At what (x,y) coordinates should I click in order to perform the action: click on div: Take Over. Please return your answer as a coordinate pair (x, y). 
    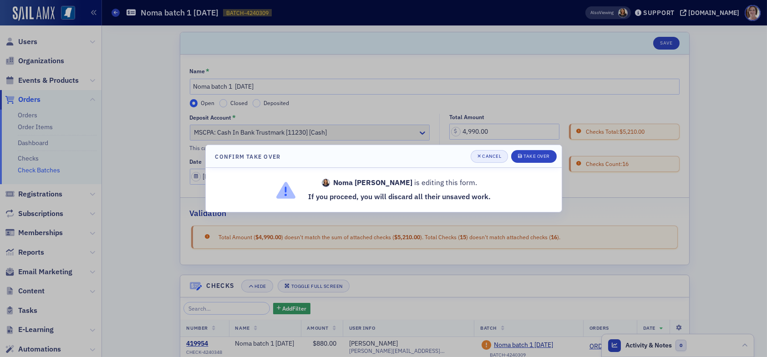
    Looking at the image, I should click on (537, 156).